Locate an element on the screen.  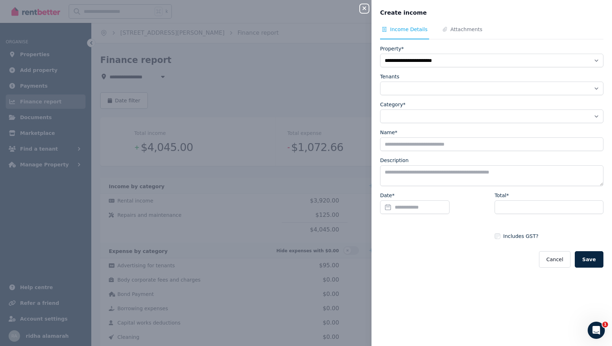
label: Name* is located at coordinates (389, 132).